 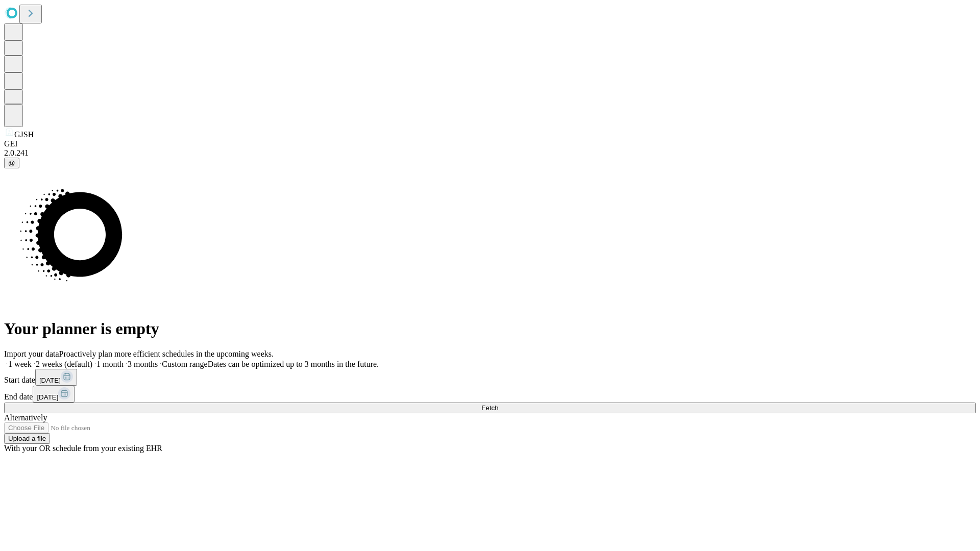 What do you see at coordinates (32, 353) in the screenshot?
I see `span: Import your data` at bounding box center [32, 353].